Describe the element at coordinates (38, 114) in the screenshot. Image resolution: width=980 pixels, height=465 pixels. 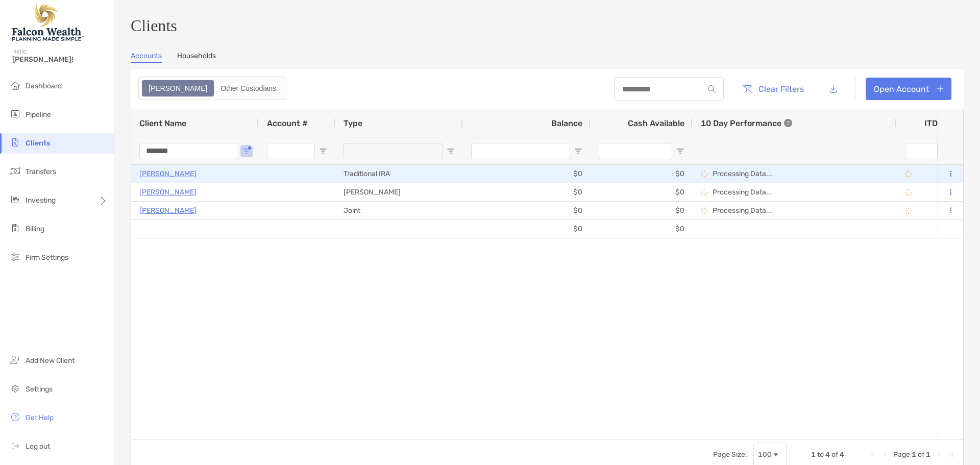
I see `span: Pipeline` at that location.